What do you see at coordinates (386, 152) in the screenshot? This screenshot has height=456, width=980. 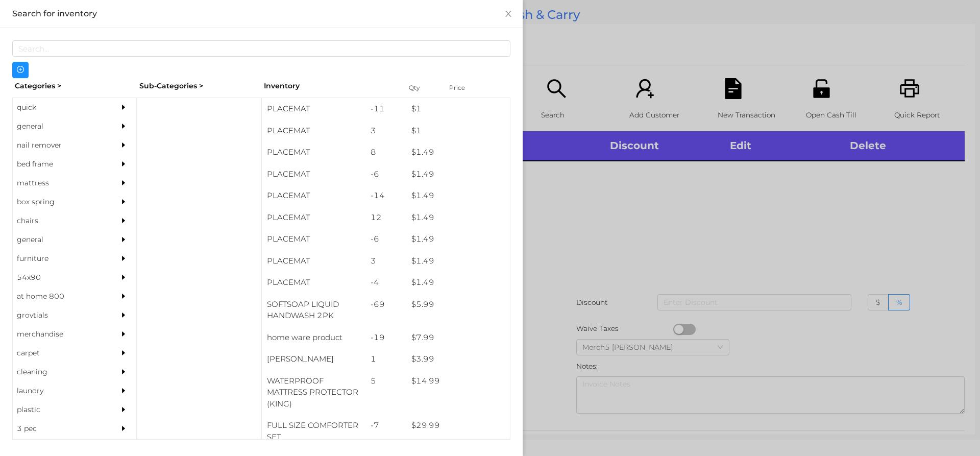 I see `div: 8` at bounding box center [386, 152].